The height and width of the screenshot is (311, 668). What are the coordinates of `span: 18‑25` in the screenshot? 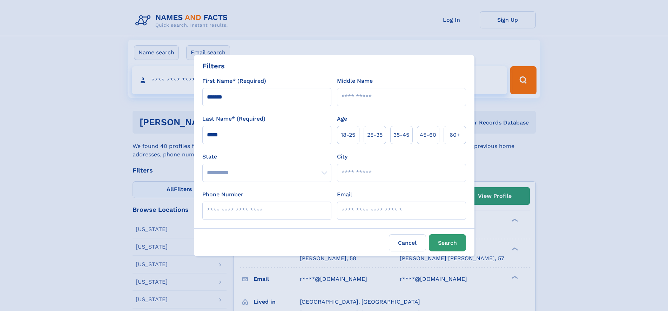 It's located at (348, 135).